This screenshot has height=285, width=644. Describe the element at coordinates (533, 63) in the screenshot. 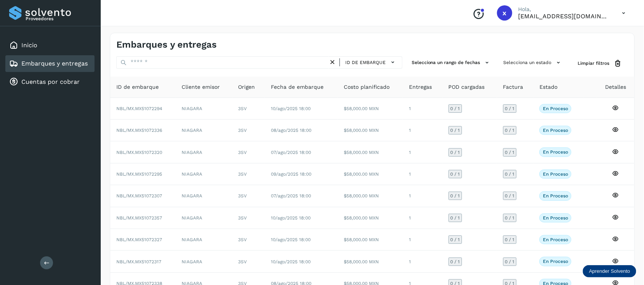

I see `button: Selecciona un estado` at that location.